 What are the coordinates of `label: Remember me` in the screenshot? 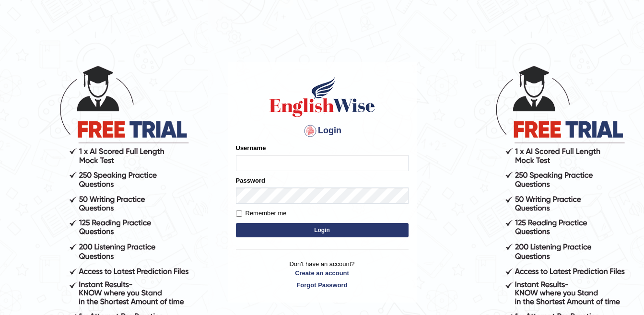 It's located at (261, 214).